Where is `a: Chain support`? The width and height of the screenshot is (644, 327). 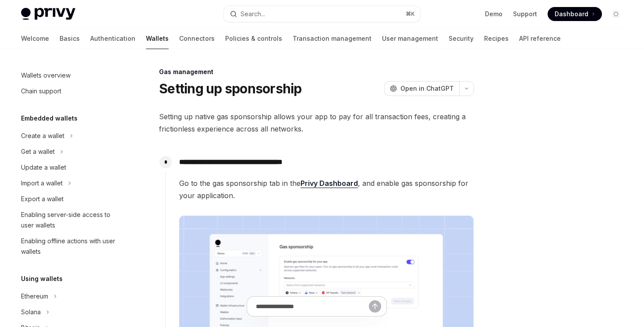
a: Chain support is located at coordinates (70, 91).